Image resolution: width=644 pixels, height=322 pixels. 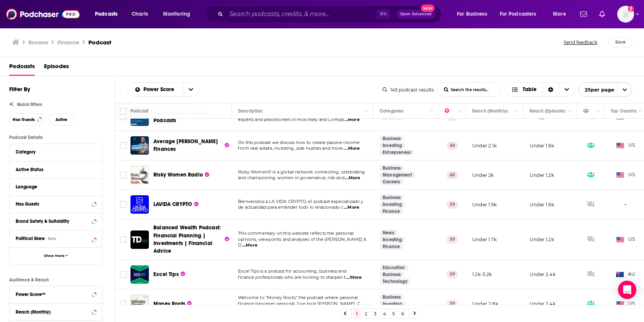 I want to click on a: Excel Tips, so click(x=140, y=274).